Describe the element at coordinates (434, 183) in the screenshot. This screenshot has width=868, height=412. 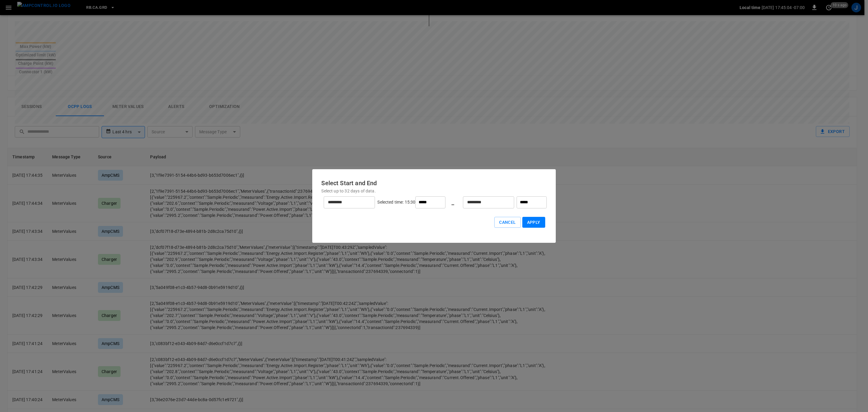
I see `h6: Select Start and End` at that location.